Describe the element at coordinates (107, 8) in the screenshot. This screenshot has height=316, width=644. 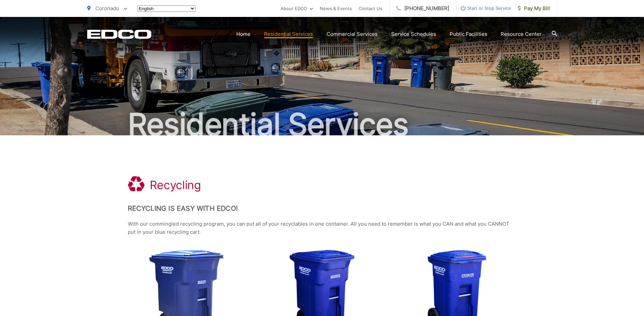
I see `span: Coronado` at that location.